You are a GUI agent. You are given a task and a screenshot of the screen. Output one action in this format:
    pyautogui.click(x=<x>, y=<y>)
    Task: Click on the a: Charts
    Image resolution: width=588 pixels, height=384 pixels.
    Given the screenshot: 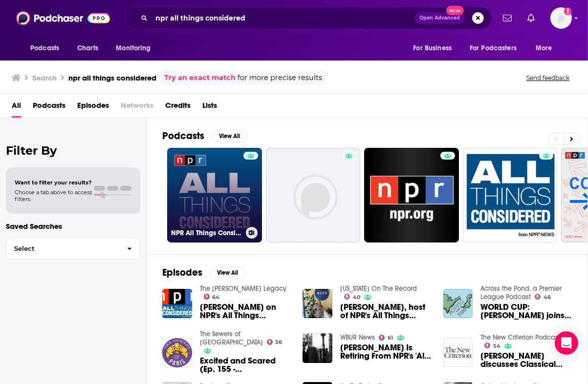 What is the action you would take?
    pyautogui.click(x=88, y=48)
    